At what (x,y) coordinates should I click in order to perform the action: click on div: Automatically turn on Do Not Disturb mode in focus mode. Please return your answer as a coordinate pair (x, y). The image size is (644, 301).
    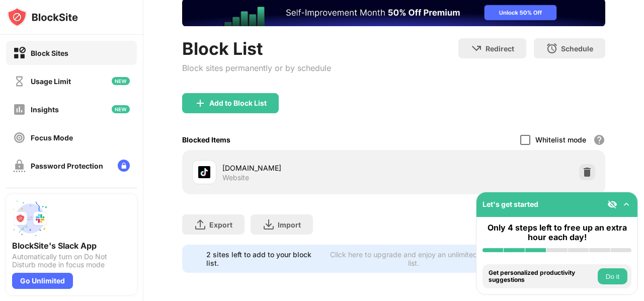
    Looking at the image, I should click on (71, 261).